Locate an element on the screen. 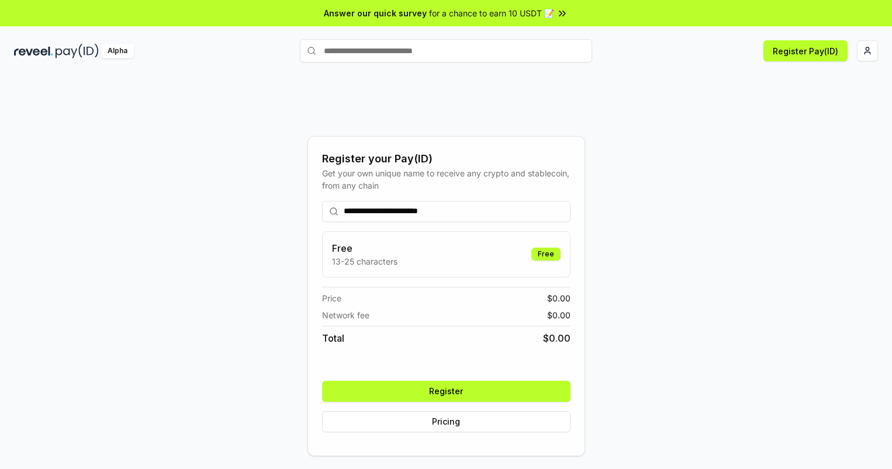 The width and height of the screenshot is (892, 469). span: for a chance to earn 10 USDT 📝 is located at coordinates (491, 13).